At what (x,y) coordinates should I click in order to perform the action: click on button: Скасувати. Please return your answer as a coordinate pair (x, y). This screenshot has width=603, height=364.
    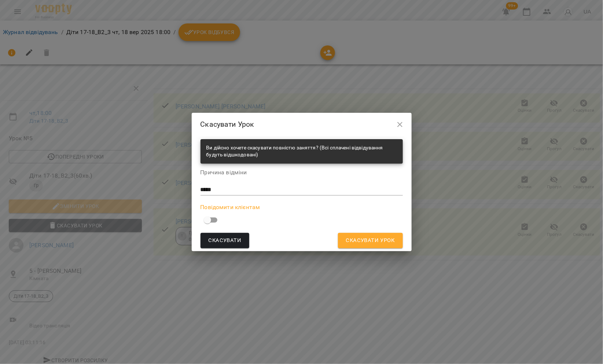
    Looking at the image, I should click on (225, 241).